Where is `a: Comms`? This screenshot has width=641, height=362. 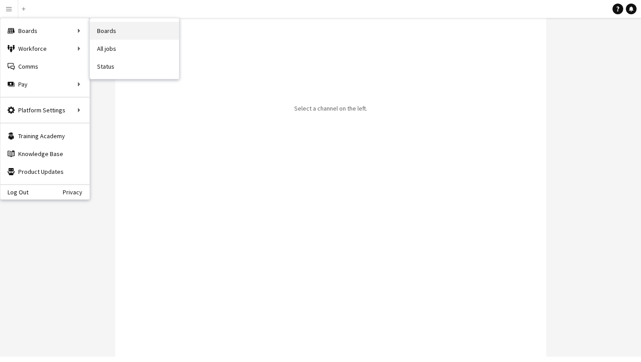
a: Comms is located at coordinates (45, 66).